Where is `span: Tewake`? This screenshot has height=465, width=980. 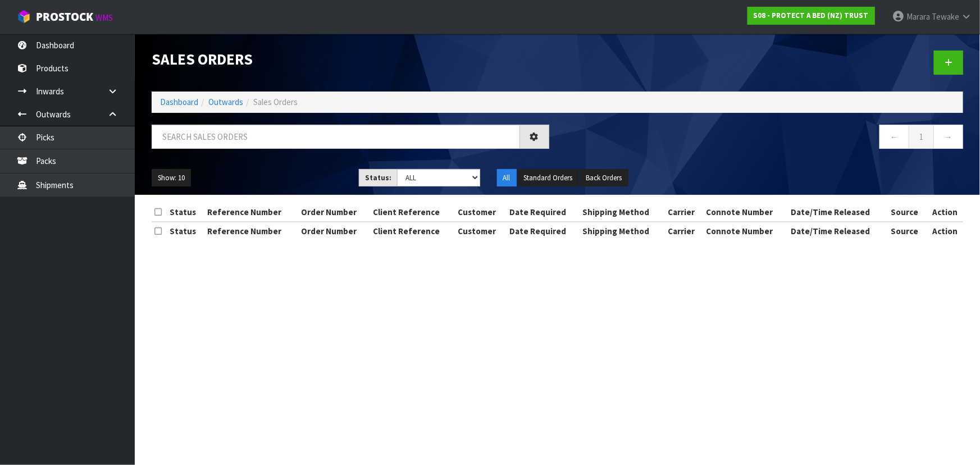
span: Tewake is located at coordinates (945, 16).